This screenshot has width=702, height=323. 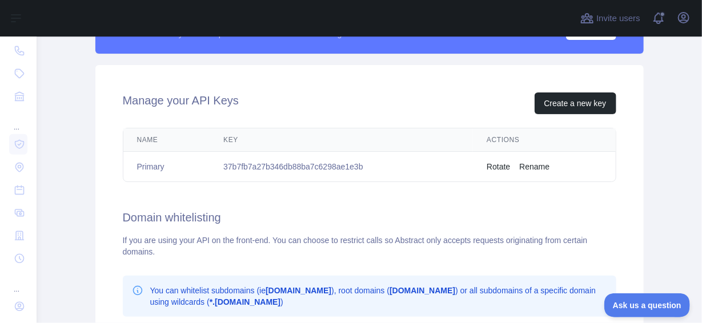 What do you see at coordinates (544, 140) in the screenshot?
I see `th: Actions` at bounding box center [544, 140].